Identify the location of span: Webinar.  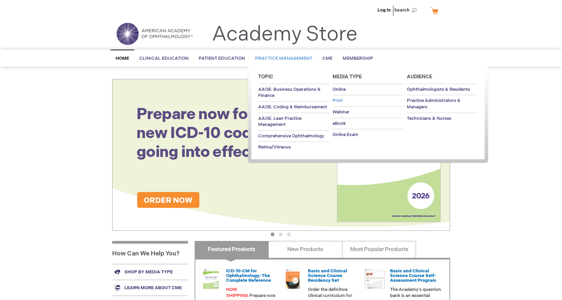
(341, 112).